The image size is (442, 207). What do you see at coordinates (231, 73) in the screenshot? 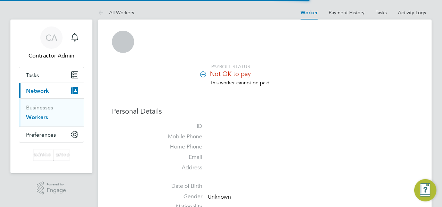
I see `span: Not OK to pay` at bounding box center [231, 73].